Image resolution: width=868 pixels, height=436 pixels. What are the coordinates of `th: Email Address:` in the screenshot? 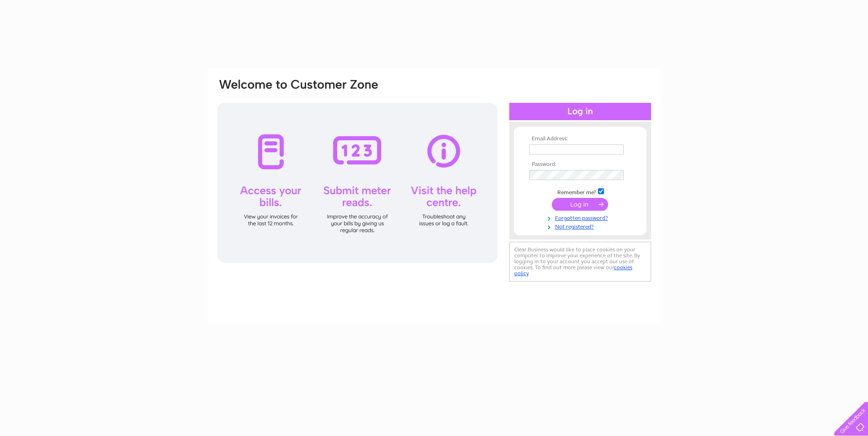 It's located at (581, 139).